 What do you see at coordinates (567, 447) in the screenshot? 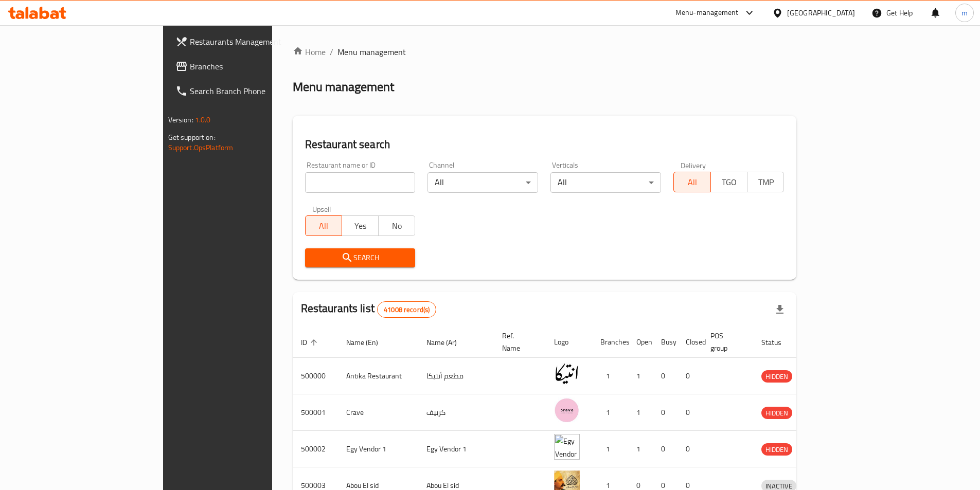
I see `img: Egy Vendor 1` at bounding box center [567, 447].